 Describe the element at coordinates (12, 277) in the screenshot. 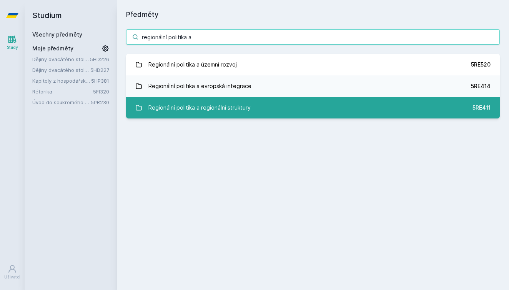

I see `div: Uživatel` at that location.